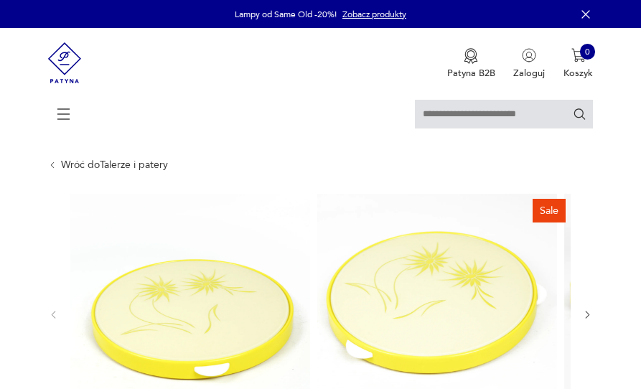 Image resolution: width=641 pixels, height=389 pixels. What do you see at coordinates (579, 55) in the screenshot?
I see `img: Ikona koszyka` at bounding box center [579, 55].